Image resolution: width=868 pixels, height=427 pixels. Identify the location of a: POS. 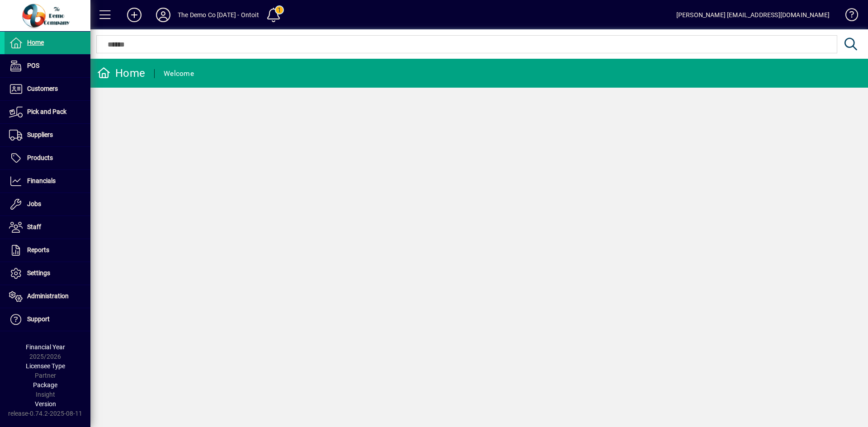
(48, 66).